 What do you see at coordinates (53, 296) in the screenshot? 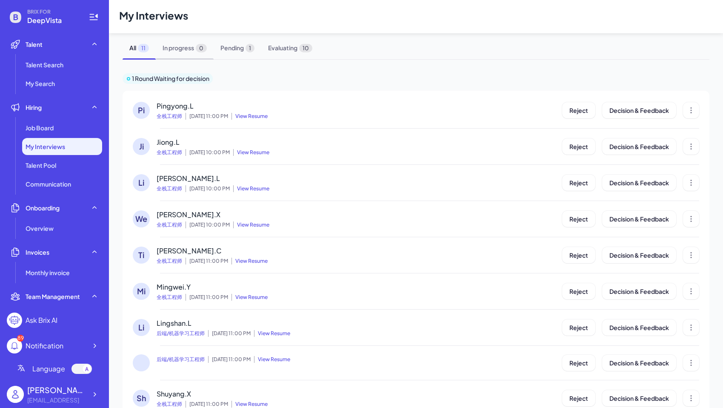
I see `span: Team Management` at bounding box center [53, 296].